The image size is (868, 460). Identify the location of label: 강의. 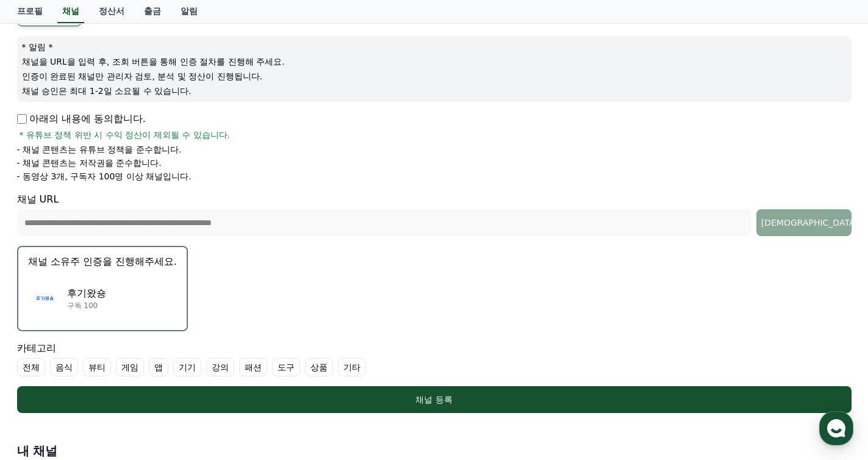
(220, 367).